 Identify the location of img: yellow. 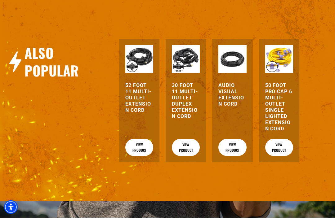
(279, 59).